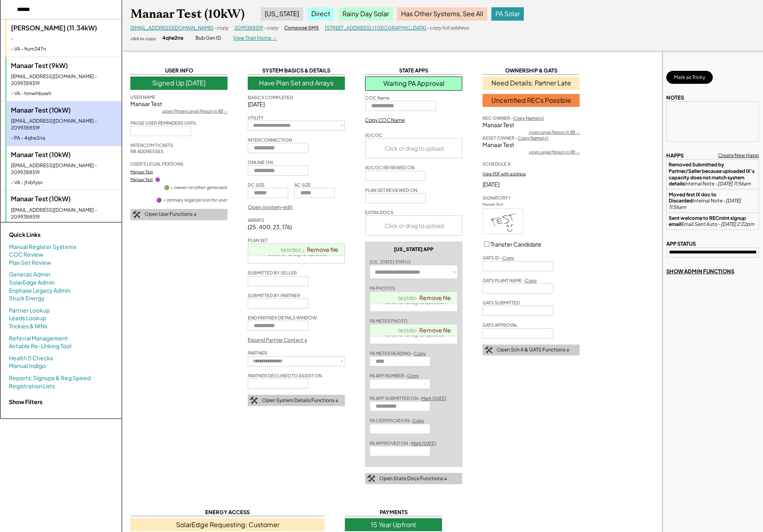 Image resolution: width=763 pixels, height=532 pixels. I want to click on div: Manaar Test (10kW), so click(187, 14).